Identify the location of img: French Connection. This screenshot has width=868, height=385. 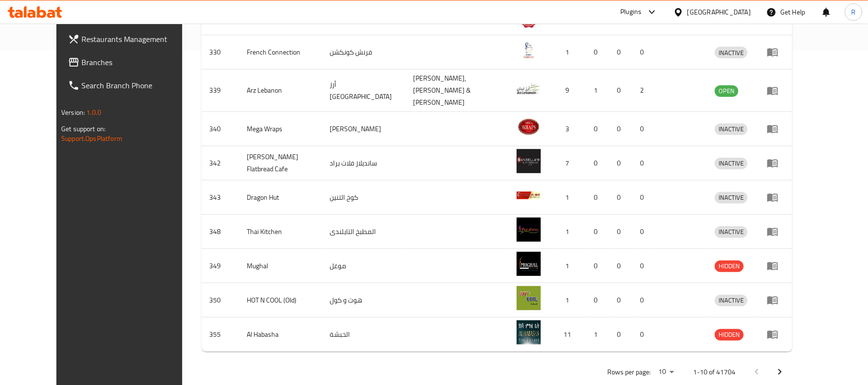
(529, 50).